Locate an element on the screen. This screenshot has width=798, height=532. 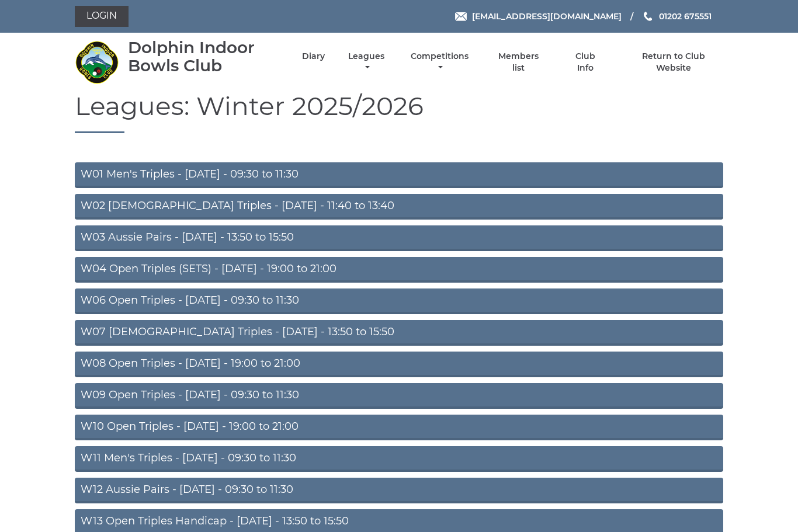
img: Phone us is located at coordinates (648, 17).